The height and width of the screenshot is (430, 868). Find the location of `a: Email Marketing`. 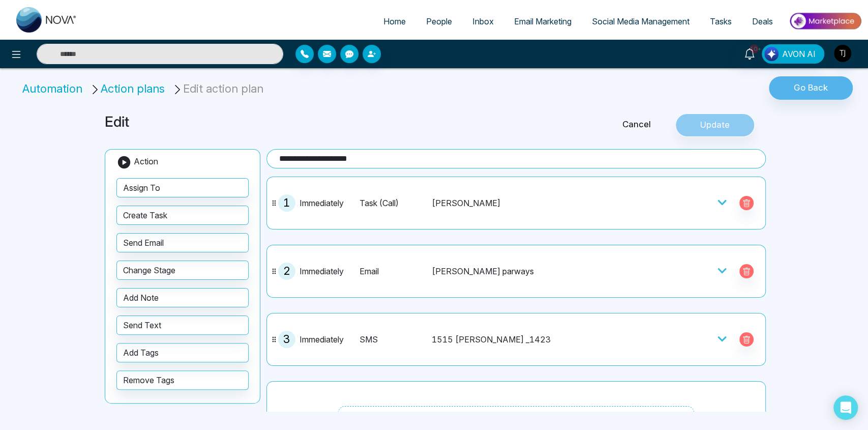

a: Email Marketing is located at coordinates (542, 21).